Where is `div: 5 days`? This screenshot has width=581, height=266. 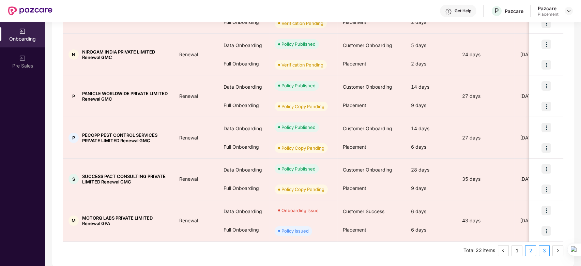 div: 5 days is located at coordinates (431, 45).